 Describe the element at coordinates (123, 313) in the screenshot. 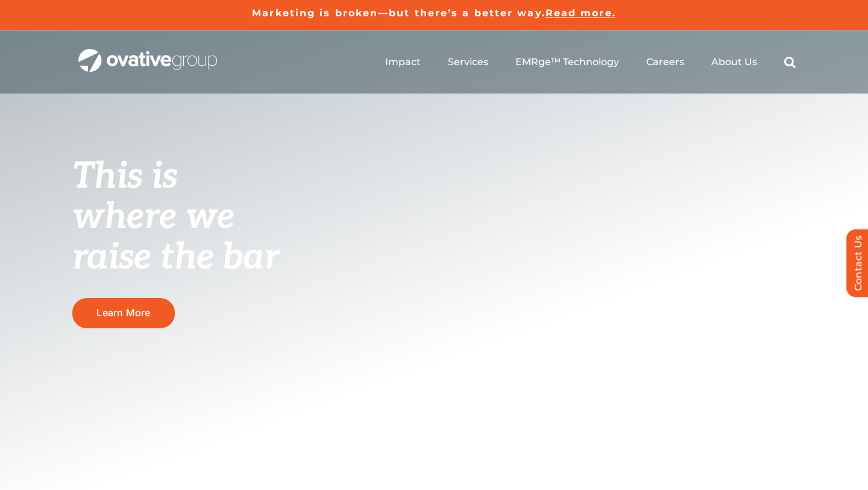

I see `span: Learn More` at that location.